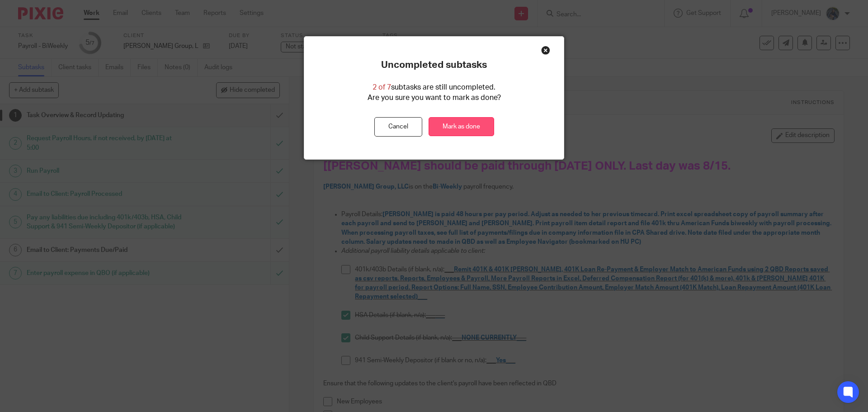 The width and height of the screenshot is (868, 412). What do you see at coordinates (434, 98) in the screenshot?
I see `p: Are you sure you want to mark as done?` at bounding box center [434, 98].